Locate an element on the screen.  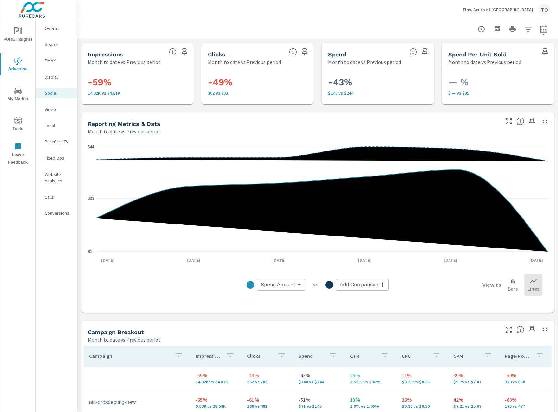
span: The amount of money spent on advertising during the period. is located at coordinates (413, 52).